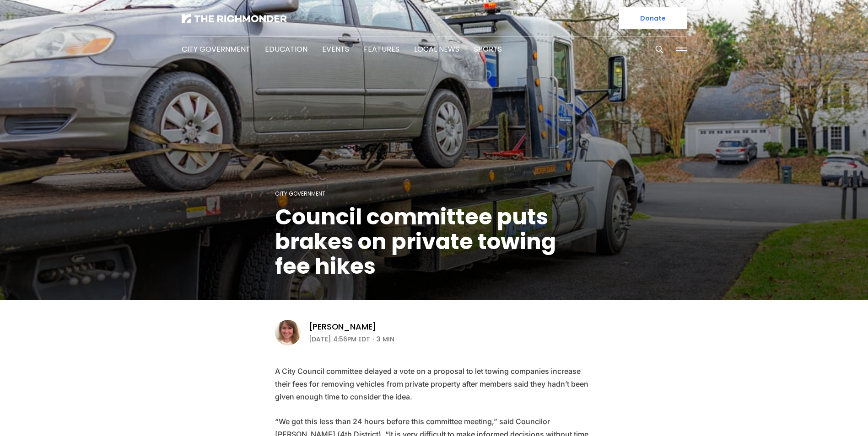 Image resolution: width=868 pixels, height=436 pixels. Describe the element at coordinates (234, 18) in the screenshot. I see `img: The Richmonder` at that location.